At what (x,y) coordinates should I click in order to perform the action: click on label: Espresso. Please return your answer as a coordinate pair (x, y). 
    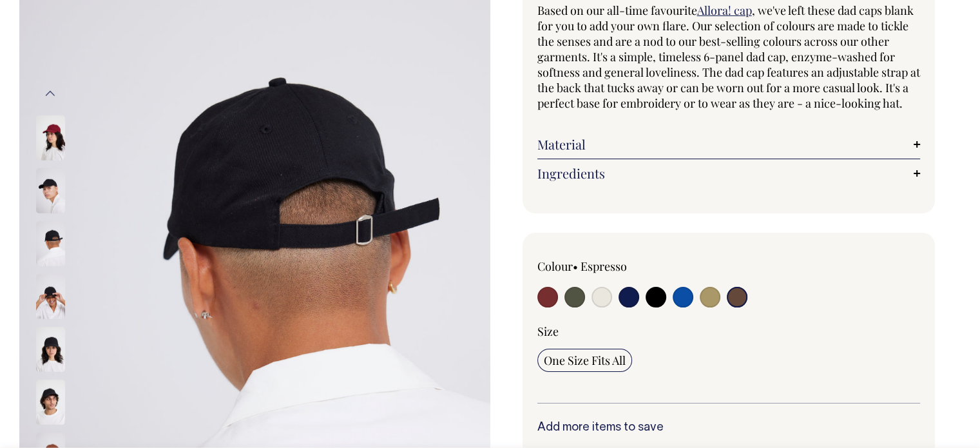
    Looking at the image, I should click on (603, 266).